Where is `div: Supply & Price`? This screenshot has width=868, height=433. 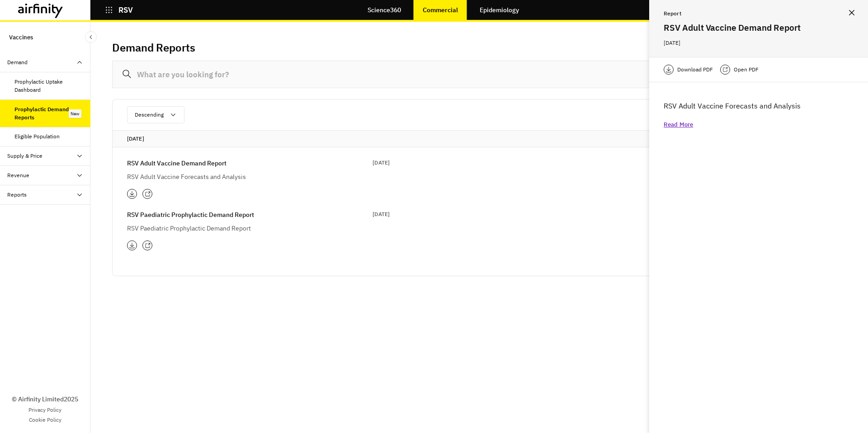 div: Supply & Price is located at coordinates (25, 156).